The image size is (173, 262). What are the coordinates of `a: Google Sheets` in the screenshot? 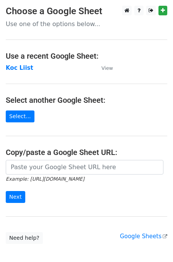 It's located at (144, 236).